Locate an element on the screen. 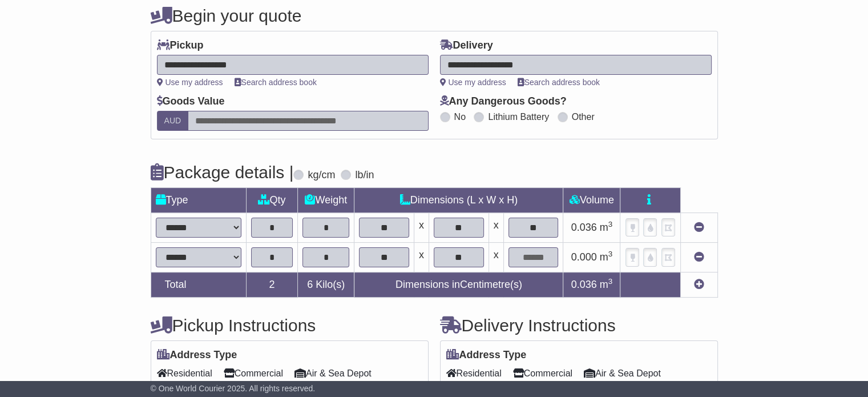 Image resolution: width=868 pixels, height=397 pixels. a: Add new item is located at coordinates (699, 284).